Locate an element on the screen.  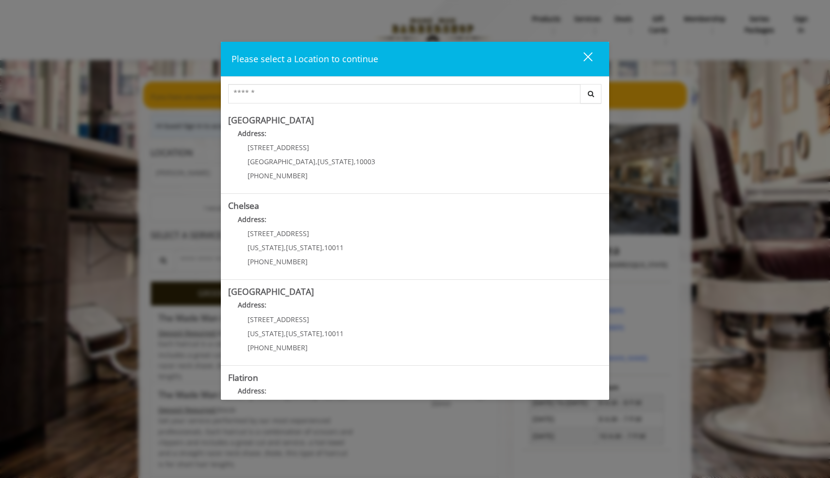
b: Flatiron is located at coordinates (243, 377).